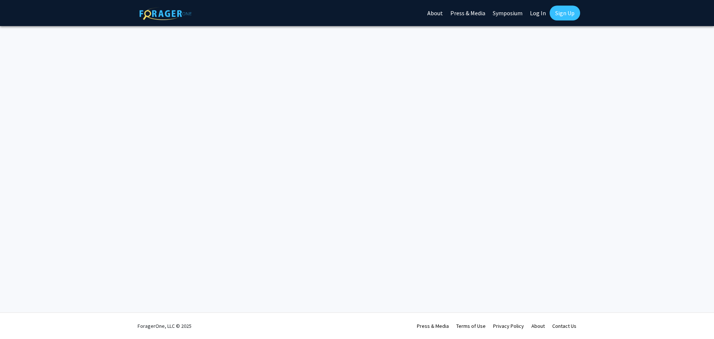 The image size is (714, 339). What do you see at coordinates (471, 326) in the screenshot?
I see `a: Terms of Use` at bounding box center [471, 326].